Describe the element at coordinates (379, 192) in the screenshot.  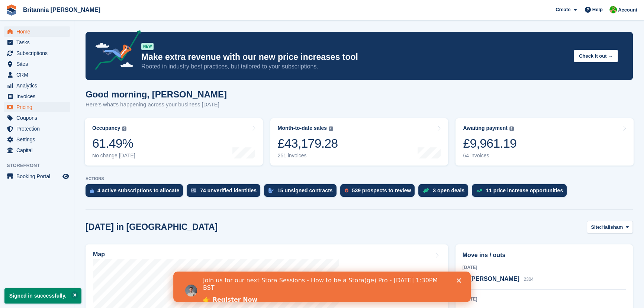
I see `a: 539 prospects to review` at that location.